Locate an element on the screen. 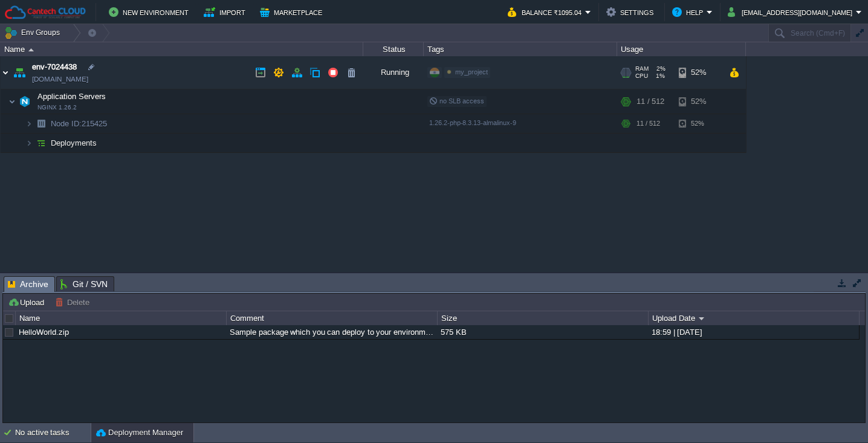 This screenshot has width=868, height=443. div: Sample package which you can deploy to your environment. Feel free to delete and upload a package... is located at coordinates (332, 332).